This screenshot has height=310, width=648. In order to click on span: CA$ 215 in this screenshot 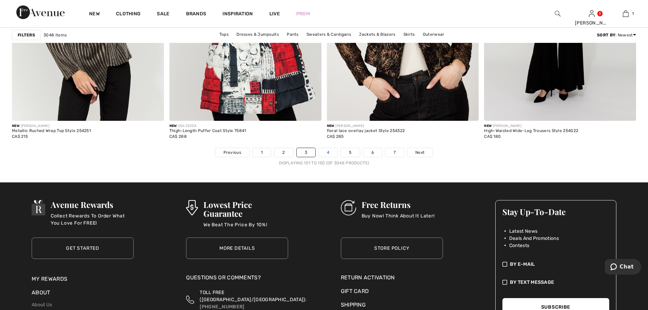, I will do `click(20, 136)`.